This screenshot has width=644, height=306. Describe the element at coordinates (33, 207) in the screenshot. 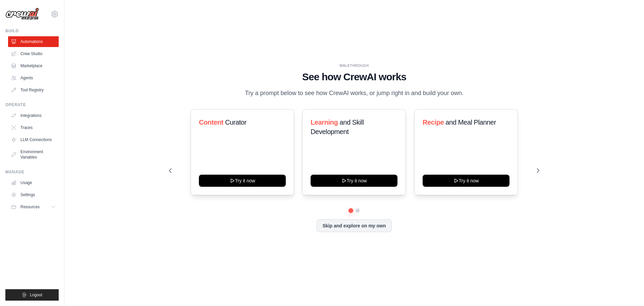

I see `button: Resources` at that location.